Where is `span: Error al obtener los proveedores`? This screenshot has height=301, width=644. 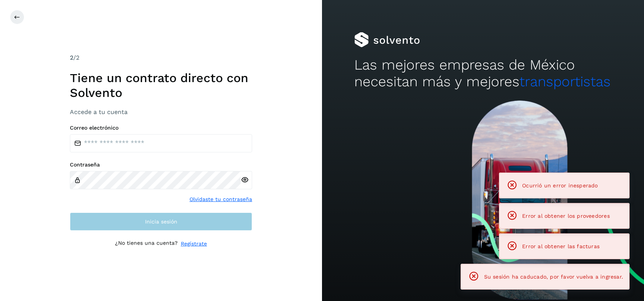 span: Error al obtener los proveedores is located at coordinates (566, 216).